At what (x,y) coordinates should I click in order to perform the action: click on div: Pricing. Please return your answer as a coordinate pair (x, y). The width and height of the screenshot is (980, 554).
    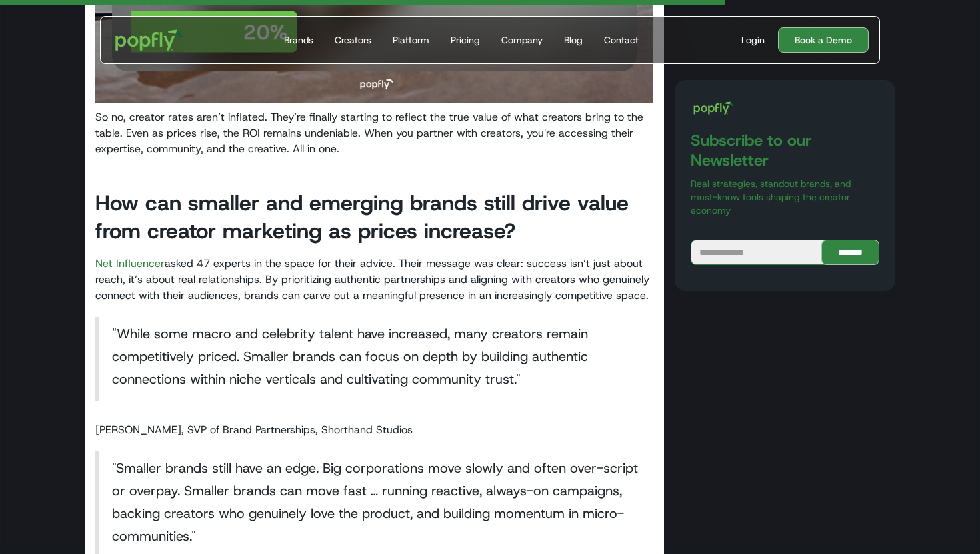
    Looking at the image, I should click on (465, 40).